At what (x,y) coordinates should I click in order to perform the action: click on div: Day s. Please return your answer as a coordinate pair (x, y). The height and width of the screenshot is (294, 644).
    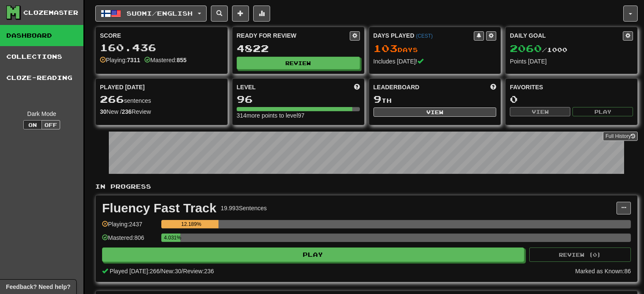
    Looking at the image, I should click on (435, 49).